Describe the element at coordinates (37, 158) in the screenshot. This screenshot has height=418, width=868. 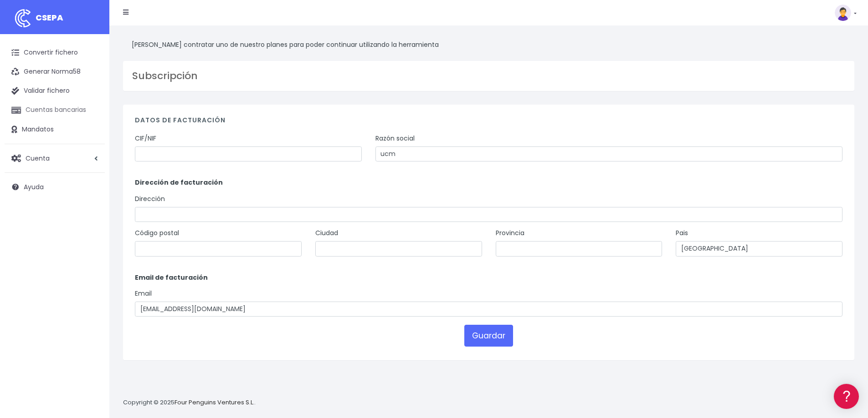
I see `span: Cuenta` at that location.